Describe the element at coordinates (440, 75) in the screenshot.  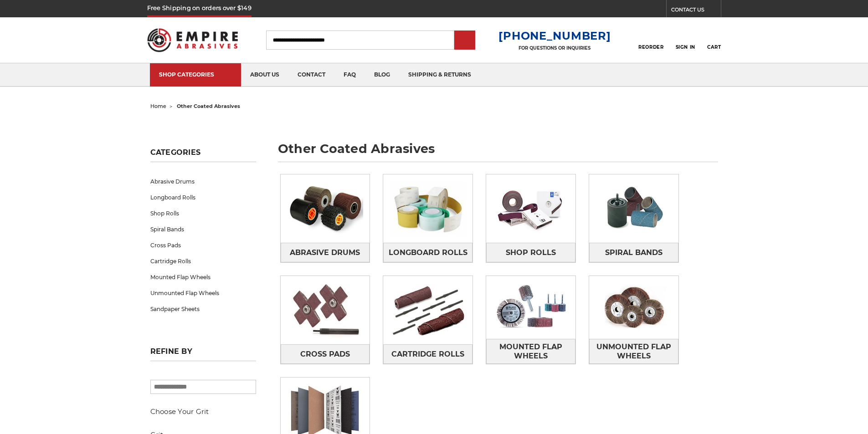
I see `a: shipping & returns` at that location.